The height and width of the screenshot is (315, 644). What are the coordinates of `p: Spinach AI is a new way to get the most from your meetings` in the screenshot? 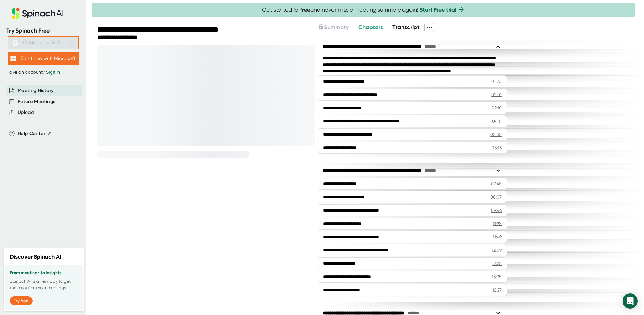 It's located at (44, 285).